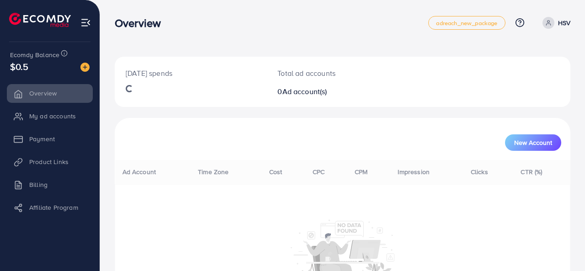  I want to click on a: HSV, so click(554, 23).